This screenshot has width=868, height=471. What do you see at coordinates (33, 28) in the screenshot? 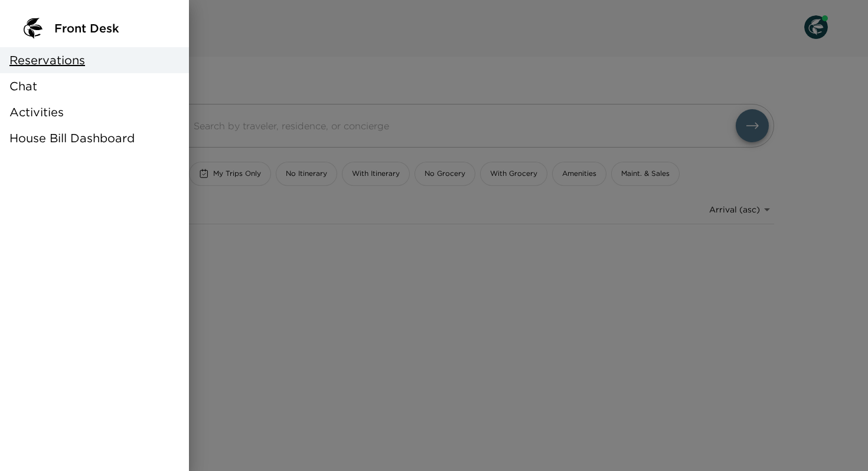
I see `img: logo` at bounding box center [33, 28].